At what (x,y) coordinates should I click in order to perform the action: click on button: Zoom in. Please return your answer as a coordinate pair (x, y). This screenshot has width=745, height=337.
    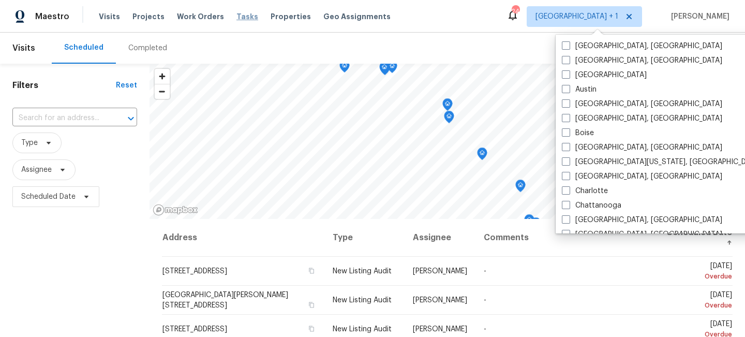
    Looking at the image, I should click on (162, 76).